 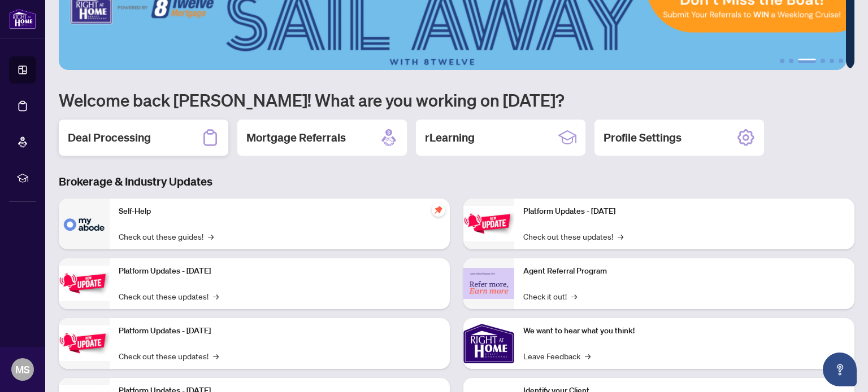 I want to click on img: Platform Updates - July 21, 2025, so click(x=84, y=343).